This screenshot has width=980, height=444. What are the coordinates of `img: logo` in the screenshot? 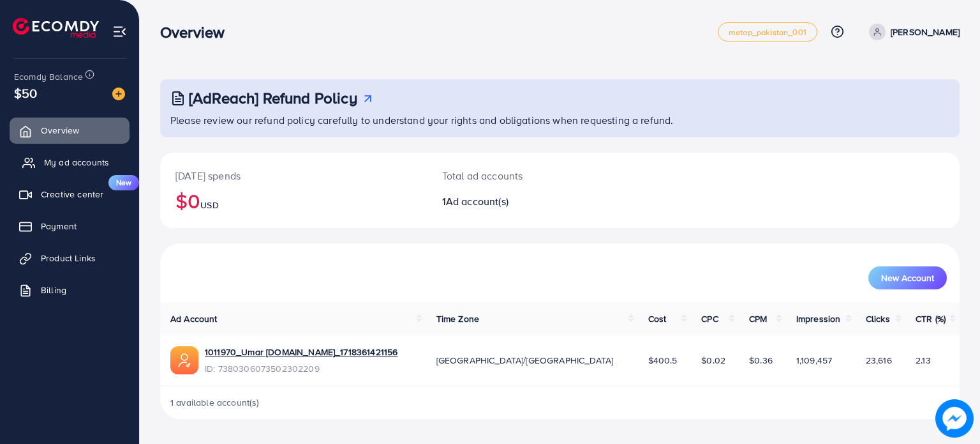 It's located at (56, 28).